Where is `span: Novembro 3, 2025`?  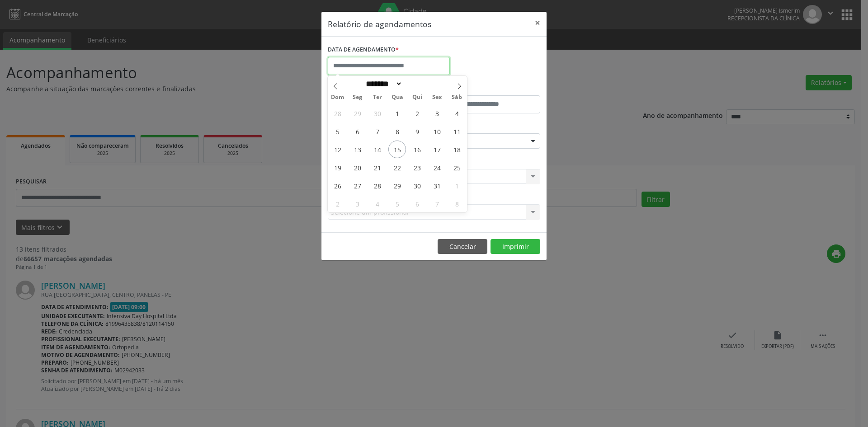
span: Novembro 3, 2025 is located at coordinates (357, 203).